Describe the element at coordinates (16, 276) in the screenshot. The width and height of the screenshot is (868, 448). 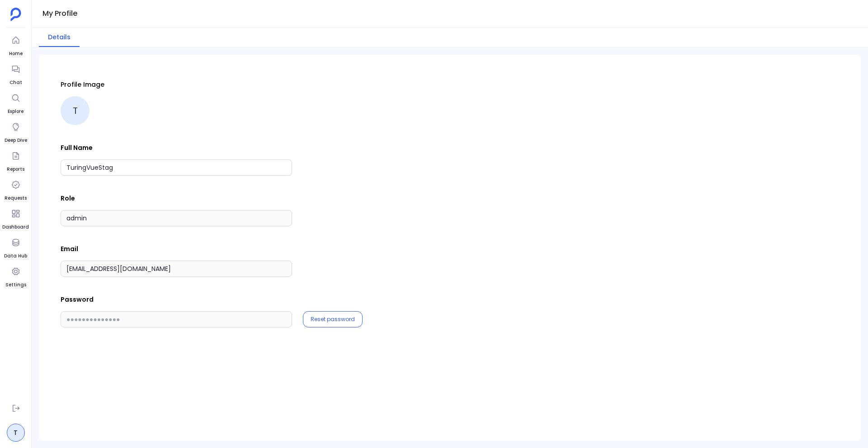
I see `a: Settings` at that location.